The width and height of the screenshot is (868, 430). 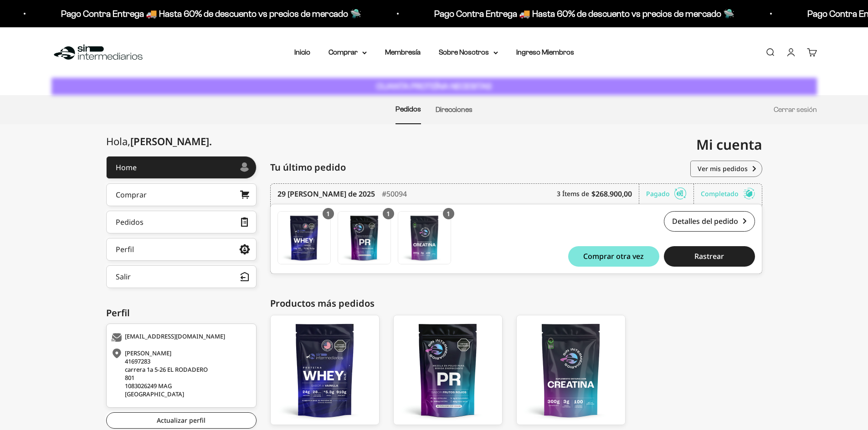 What do you see at coordinates (729, 145) in the screenshot?
I see `span: Mi cuenta` at bounding box center [729, 145].